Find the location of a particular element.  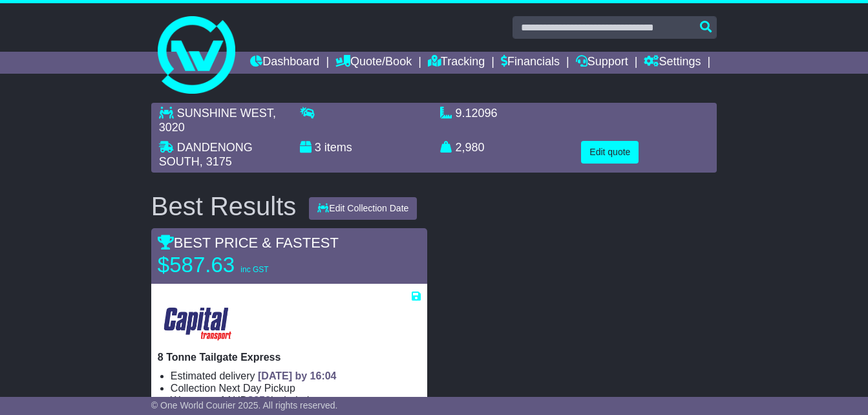

img: CapitalTransport: 8 Tonne Tailgate Express is located at coordinates (198, 324).